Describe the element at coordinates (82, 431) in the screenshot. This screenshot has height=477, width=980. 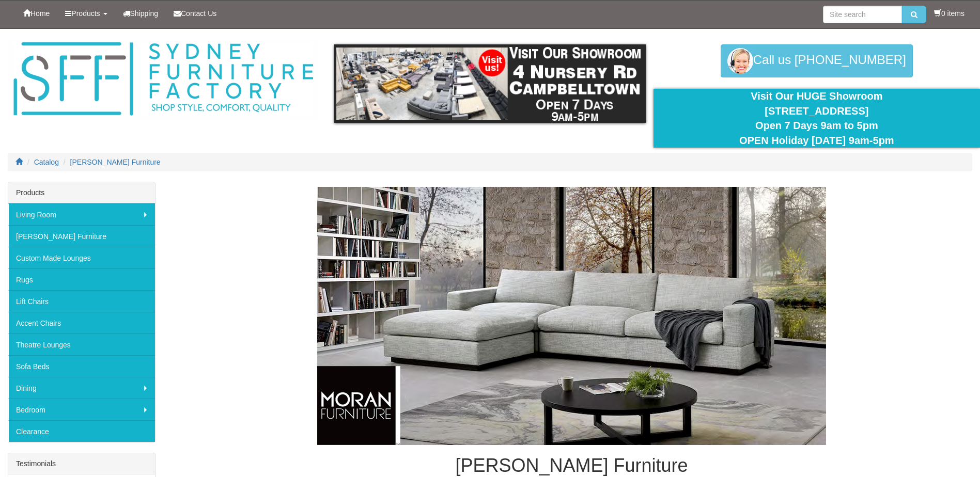
I see `a: Clearance` at that location.